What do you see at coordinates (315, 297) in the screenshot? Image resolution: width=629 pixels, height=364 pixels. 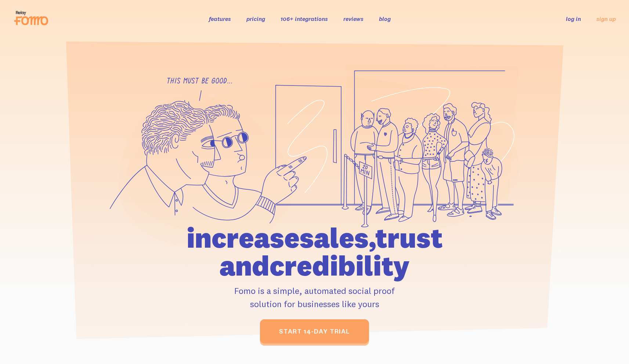 I see `p: Fomo is a simple, automated social proof solution for businesses like yours` at bounding box center [315, 297].